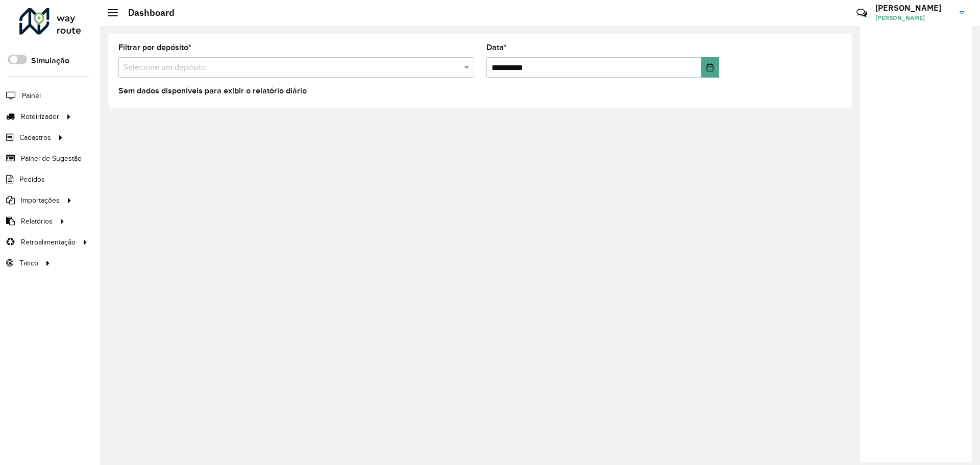 Image resolution: width=980 pixels, height=465 pixels. I want to click on span: Cadastros, so click(35, 137).